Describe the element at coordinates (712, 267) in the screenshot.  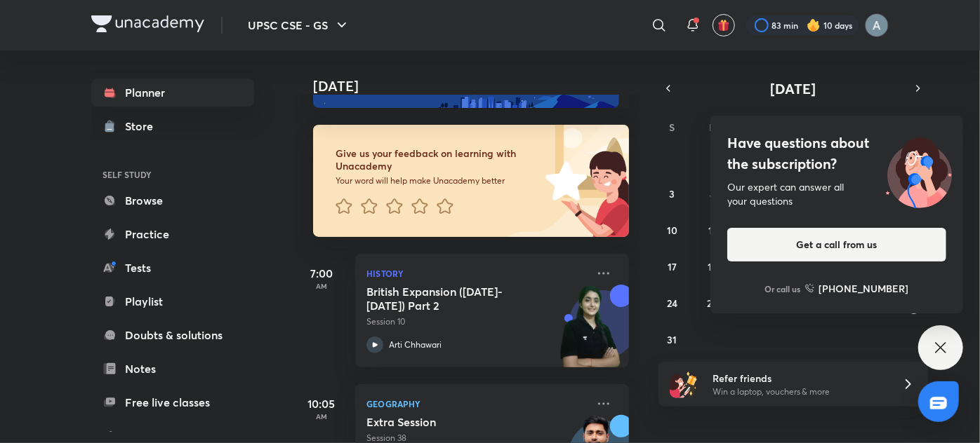
I see `abbr: August 18, 2025` at that location.